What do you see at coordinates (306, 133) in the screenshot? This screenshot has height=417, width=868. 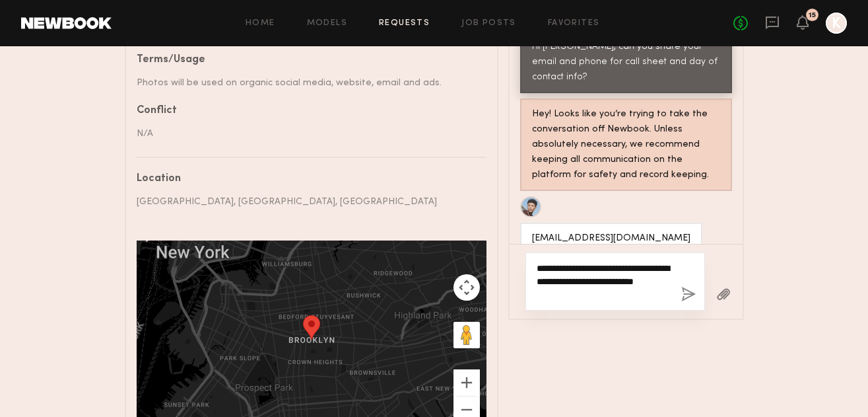 I see `div: N/A` at bounding box center [306, 133].